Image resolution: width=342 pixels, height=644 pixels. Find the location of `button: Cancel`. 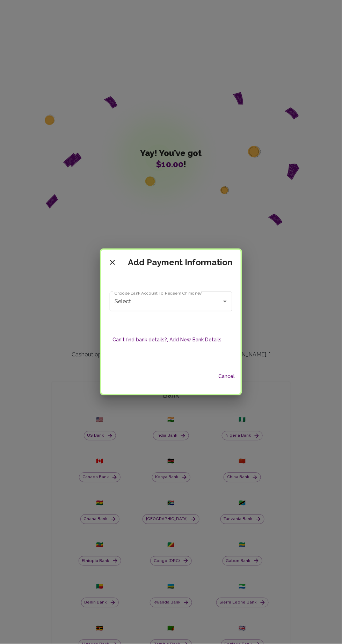

button: Cancel is located at coordinates (227, 377).